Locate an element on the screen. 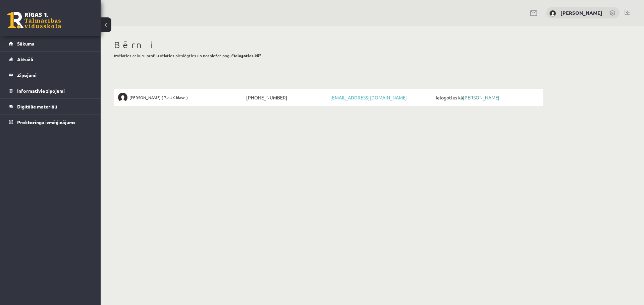  a: Sākums is located at coordinates (51, 43).